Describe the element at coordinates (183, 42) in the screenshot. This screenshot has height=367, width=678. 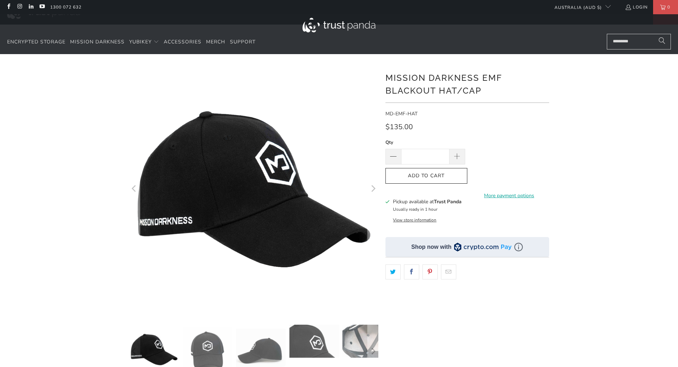
I see `a: Accessories` at that location.